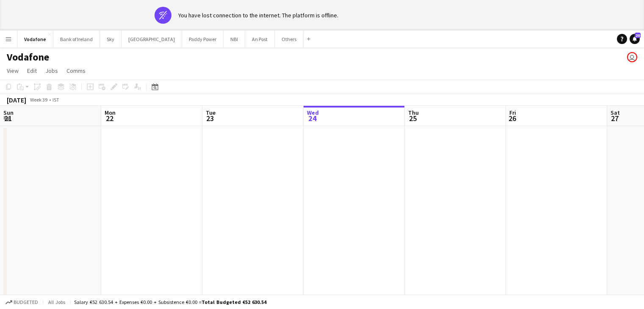 The width and height of the screenshot is (644, 309). I want to click on button: Others, so click(289, 39).